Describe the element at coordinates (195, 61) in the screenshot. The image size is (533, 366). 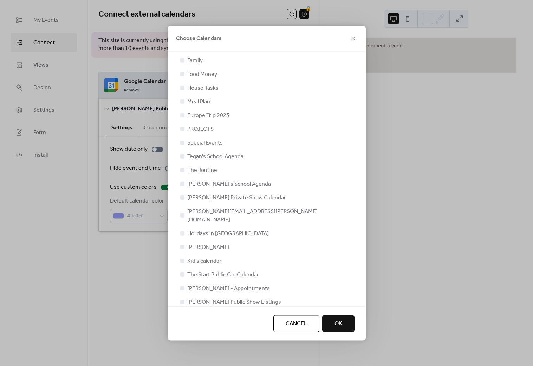
I see `span: Family` at that location.